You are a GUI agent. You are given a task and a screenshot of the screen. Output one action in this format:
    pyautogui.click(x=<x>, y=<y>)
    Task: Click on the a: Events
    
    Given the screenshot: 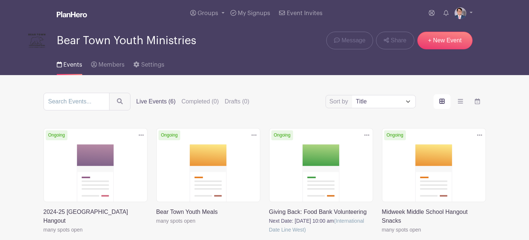 What is the action you would take?
    pyautogui.click(x=69, y=63)
    